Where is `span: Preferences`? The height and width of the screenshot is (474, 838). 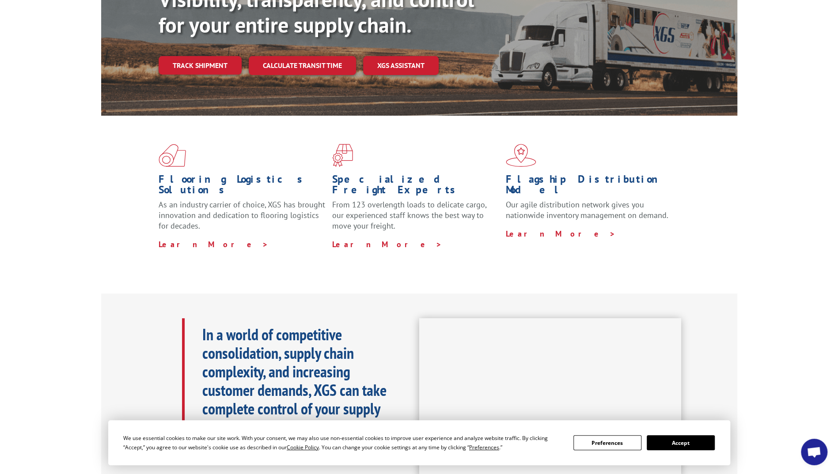
span: Preferences is located at coordinates (484, 448).